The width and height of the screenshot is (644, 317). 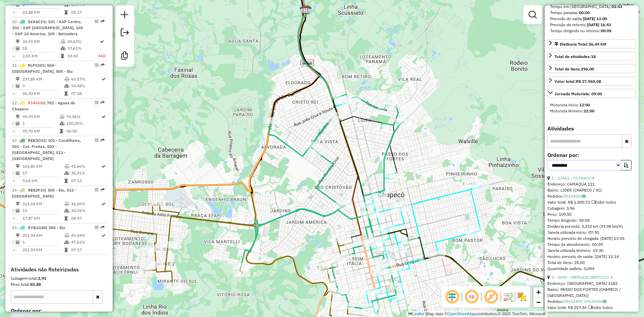 What do you see at coordinates (43, 13) in the screenshot?
I see `td: 23,88 KM` at bounding box center [43, 13].